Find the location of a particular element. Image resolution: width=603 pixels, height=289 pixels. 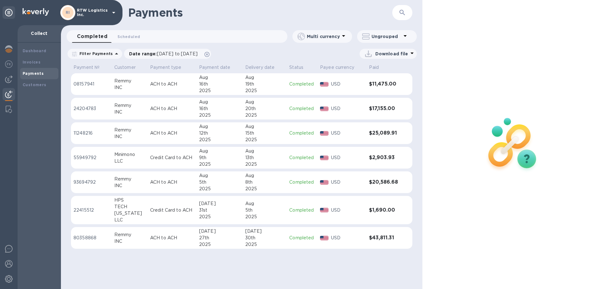

div: TECH is located at coordinates (130, 206).